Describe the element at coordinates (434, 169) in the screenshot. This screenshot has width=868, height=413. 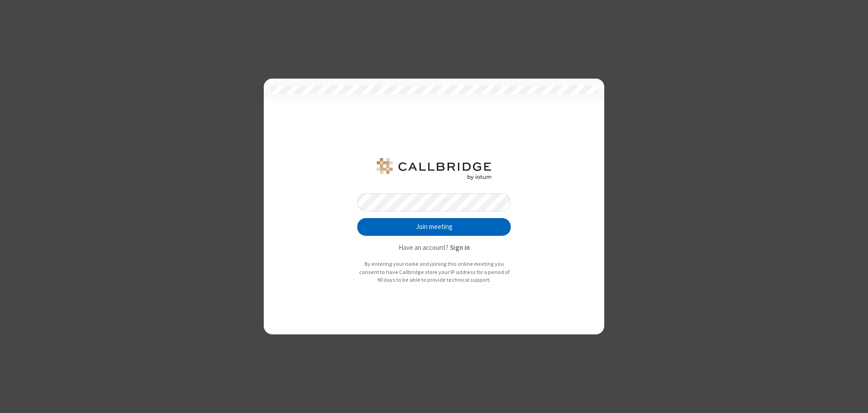
I see `img: QA Selenium DO NOT DELETE OR CHANGE` at that location.